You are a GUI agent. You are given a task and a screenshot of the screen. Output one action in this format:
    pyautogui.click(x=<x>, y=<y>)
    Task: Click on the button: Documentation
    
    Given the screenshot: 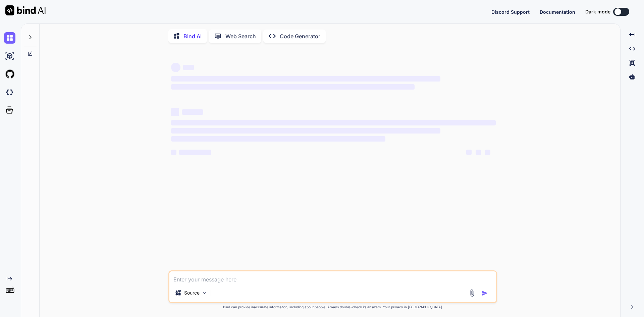 What is the action you would take?
    pyautogui.click(x=558, y=12)
    